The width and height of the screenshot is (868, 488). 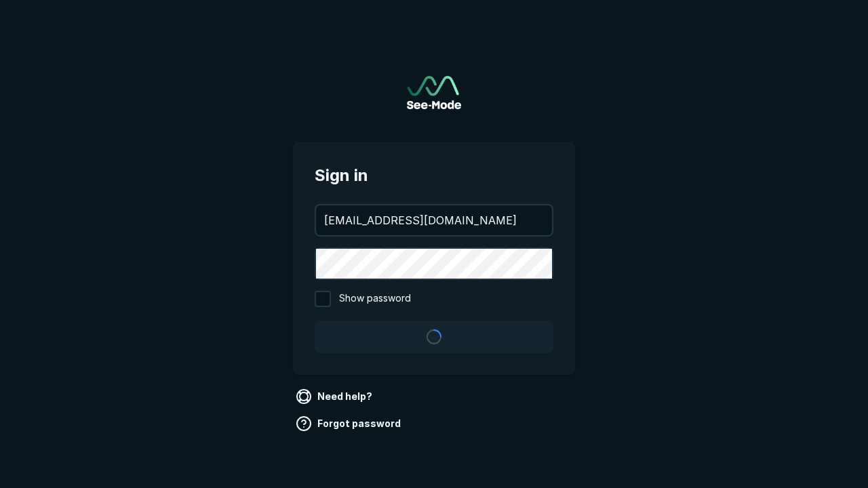 What do you see at coordinates (434, 220) in the screenshot?
I see `input: your@email.com` at bounding box center [434, 220].